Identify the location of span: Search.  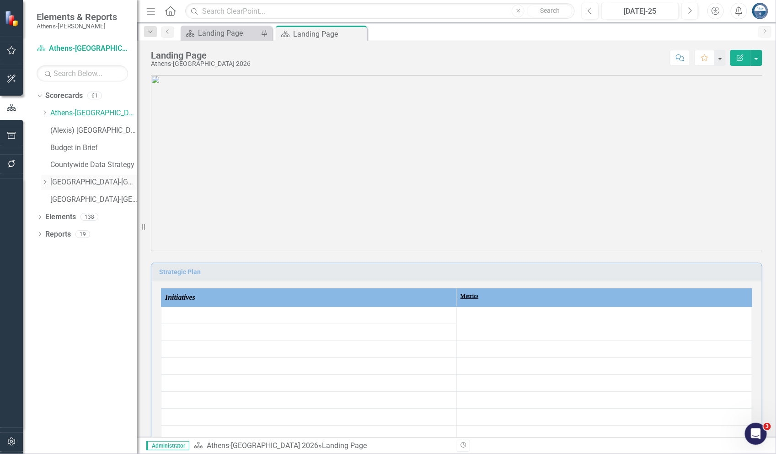
(550, 11).